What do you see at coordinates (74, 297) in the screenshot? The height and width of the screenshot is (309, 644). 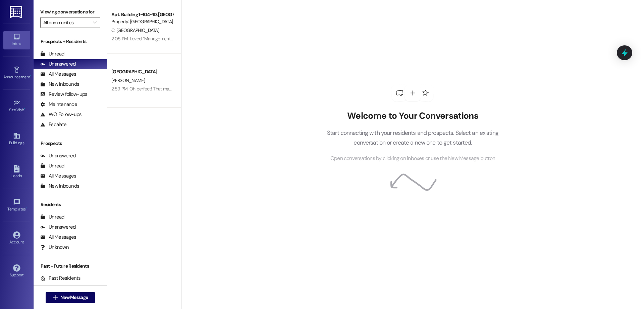 I see `span: New Message` at bounding box center [74, 297].